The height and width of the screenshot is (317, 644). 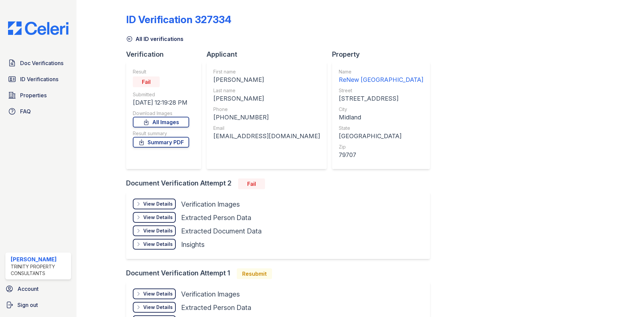 I want to click on a: Summary PDF, so click(x=161, y=142).